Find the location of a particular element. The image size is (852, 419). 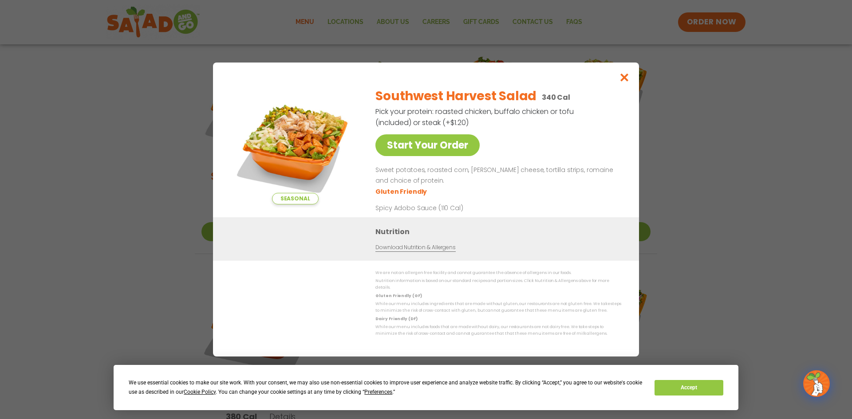

span: Seasonal is located at coordinates (295, 199).